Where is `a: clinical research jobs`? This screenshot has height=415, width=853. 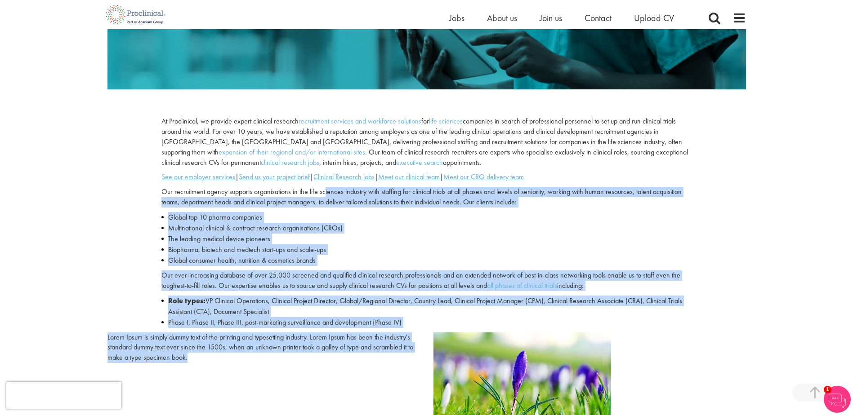 a: clinical research jobs is located at coordinates (290, 162).